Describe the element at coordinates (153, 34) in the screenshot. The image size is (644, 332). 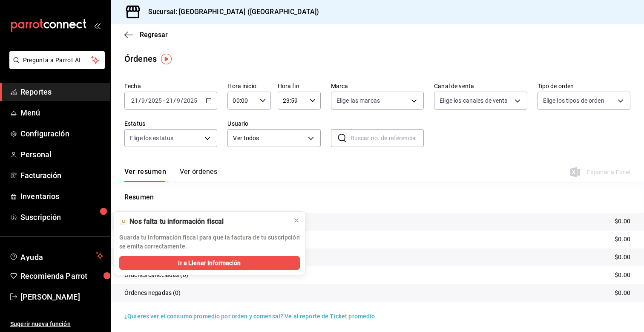
I see `span: Regresar` at that location.